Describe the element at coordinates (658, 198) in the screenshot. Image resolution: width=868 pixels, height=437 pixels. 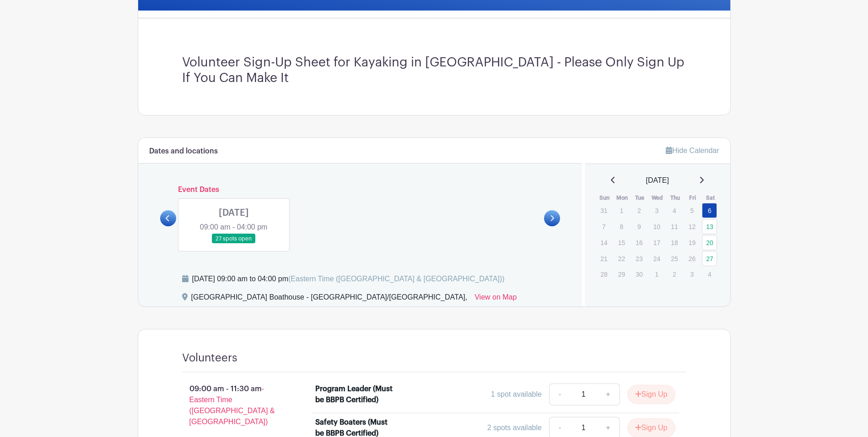
I see `th: Wed` at that location.